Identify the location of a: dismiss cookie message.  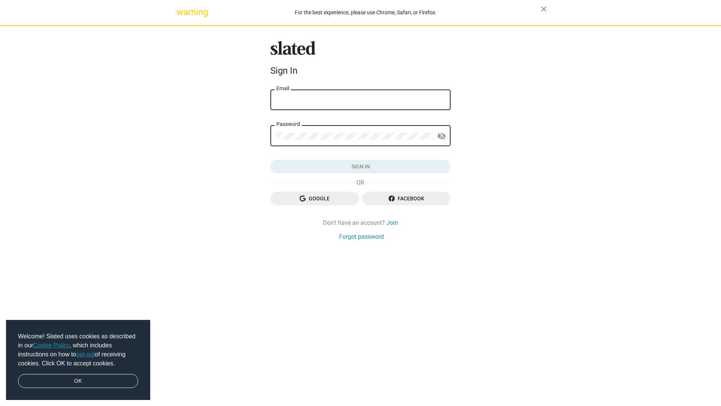
(78, 381).